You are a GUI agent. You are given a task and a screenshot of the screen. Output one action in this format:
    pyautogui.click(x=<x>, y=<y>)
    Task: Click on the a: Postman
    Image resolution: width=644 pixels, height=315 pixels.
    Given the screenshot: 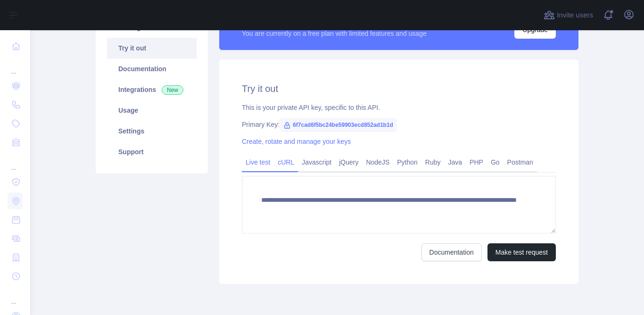 What is the action you would take?
    pyautogui.click(x=520, y=162)
    